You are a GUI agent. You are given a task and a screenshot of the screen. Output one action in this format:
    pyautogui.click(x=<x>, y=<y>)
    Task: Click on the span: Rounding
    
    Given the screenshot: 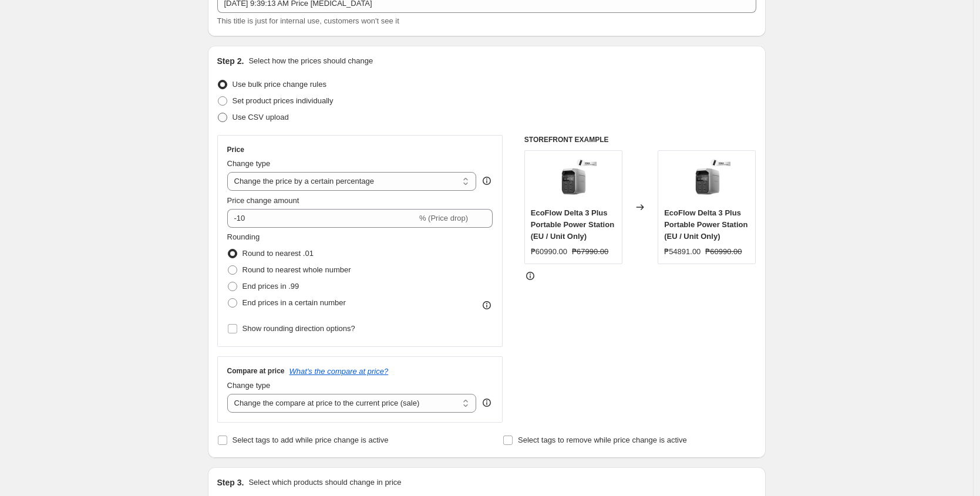 What is the action you would take?
    pyautogui.click(x=244, y=237)
    